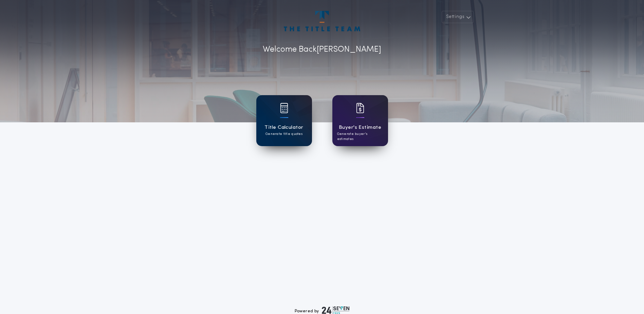 This screenshot has width=644, height=314. I want to click on img: account-logo, so click(322, 21).